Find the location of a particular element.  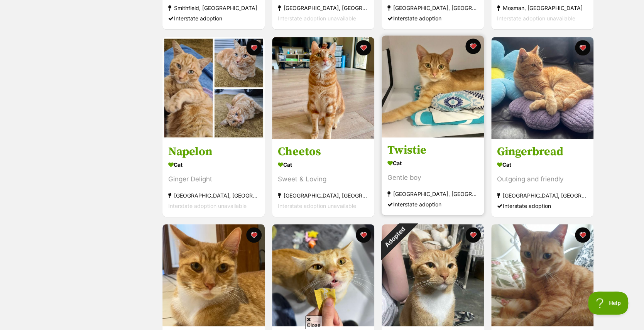

h3: Gingerbread is located at coordinates (542, 152).